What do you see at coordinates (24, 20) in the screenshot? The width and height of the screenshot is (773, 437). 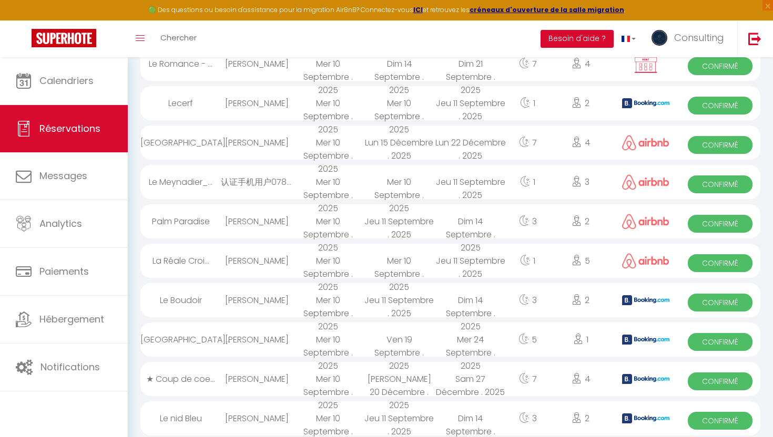 I see `button: Ouvrir le widget de chat LiveChat` at bounding box center [24, 20].